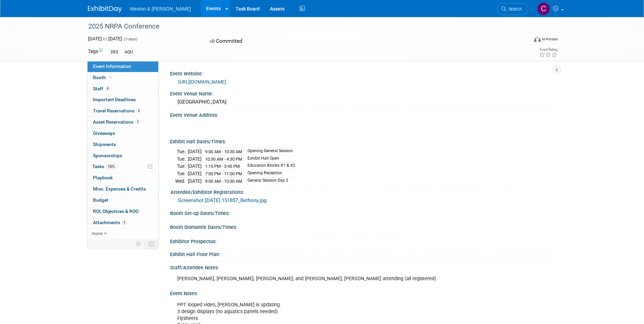 This screenshot has height=324, width=644. Describe the element at coordinates (363, 293) in the screenshot. I see `div: Event Notes:` at that location.